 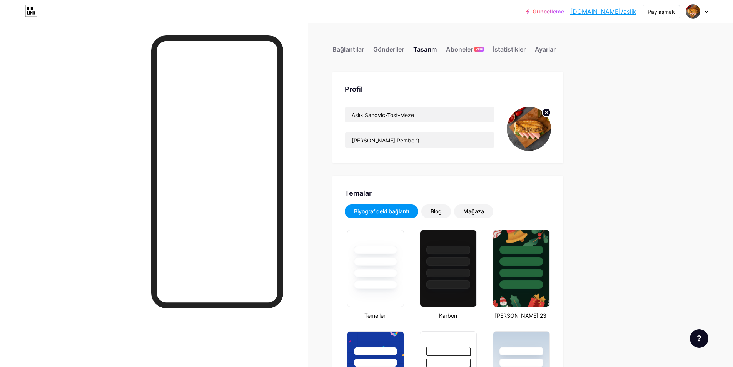 I want to click on font: Gönderiler, so click(x=389, y=49).